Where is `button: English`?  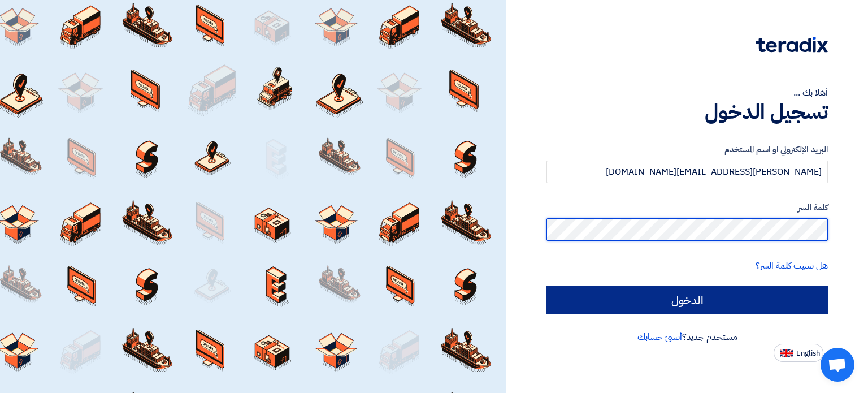 button: English is located at coordinates (798, 353).